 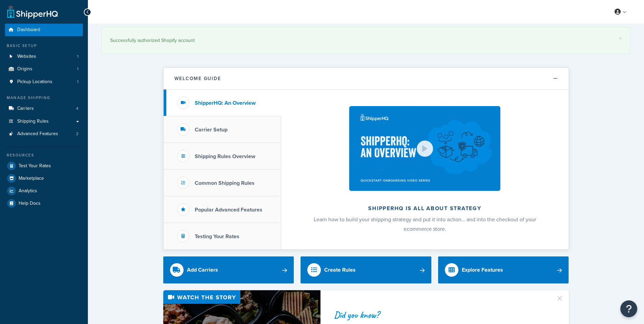 What do you see at coordinates (44, 134) in the screenshot?
I see `li: Advanced Features` at bounding box center [44, 134].